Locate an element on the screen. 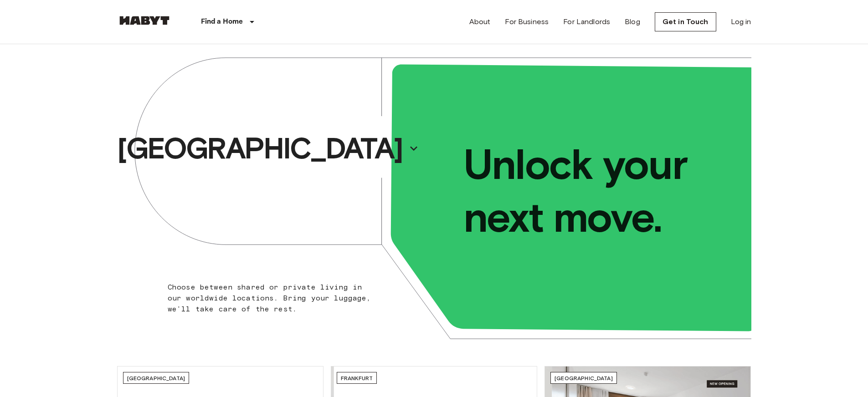 The height and width of the screenshot is (397, 868). p: Unlock your next move. is located at coordinates (600, 191).